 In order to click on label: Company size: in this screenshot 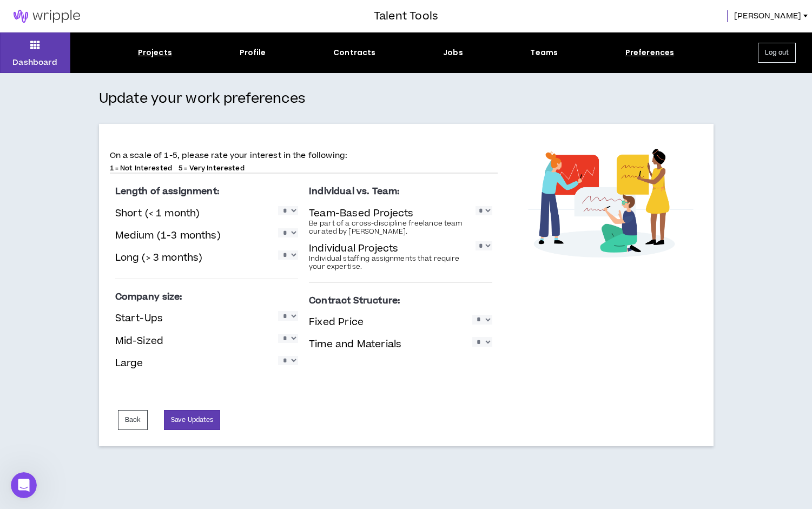, I will do `click(206, 297)`.